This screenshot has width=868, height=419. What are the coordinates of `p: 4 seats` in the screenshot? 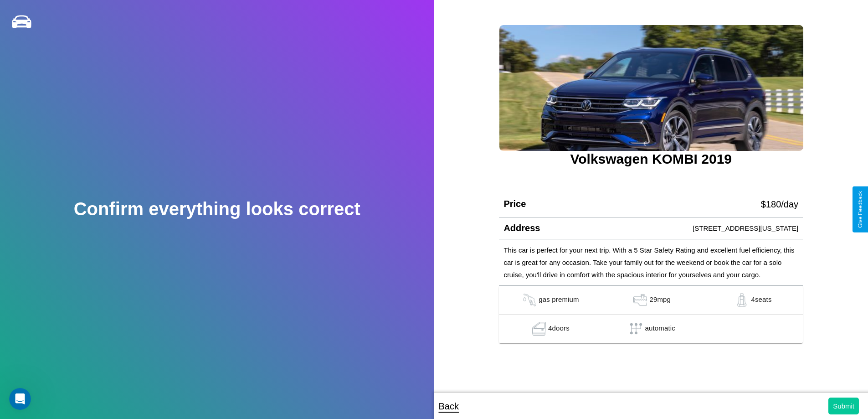 It's located at (761, 300).